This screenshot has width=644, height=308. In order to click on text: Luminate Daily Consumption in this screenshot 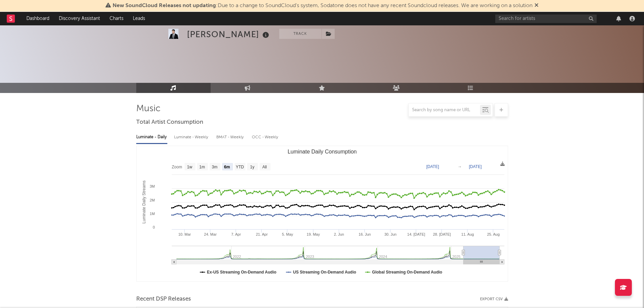, I will do `click(322, 152)`.